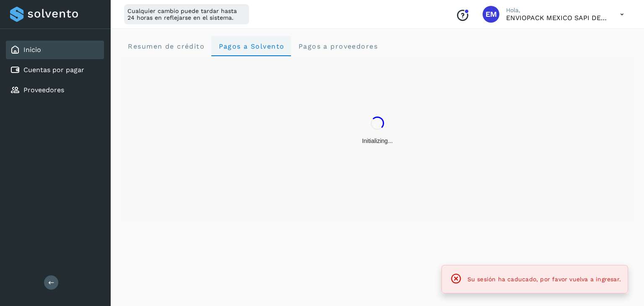  Describe the element at coordinates (338, 47) in the screenshot. I see `span: Pagos a proveedores` at that location.